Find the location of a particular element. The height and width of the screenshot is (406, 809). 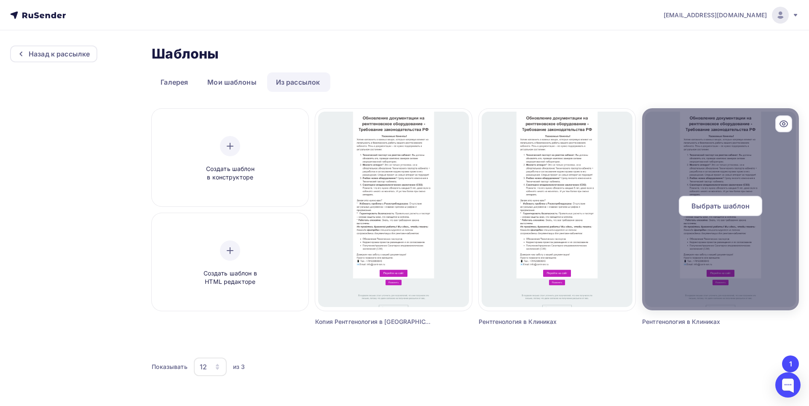

span: Создать шаблон в конструкторе is located at coordinates (230, 173).